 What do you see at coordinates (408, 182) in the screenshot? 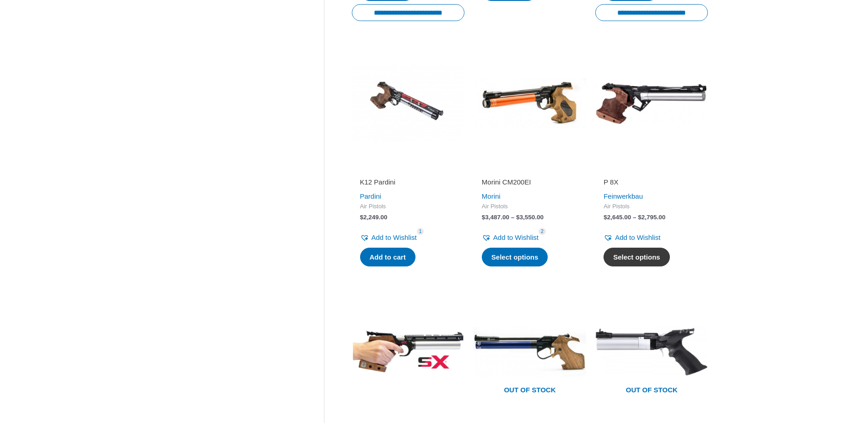
I see `h2: K12 Pardini` at bounding box center [408, 182].